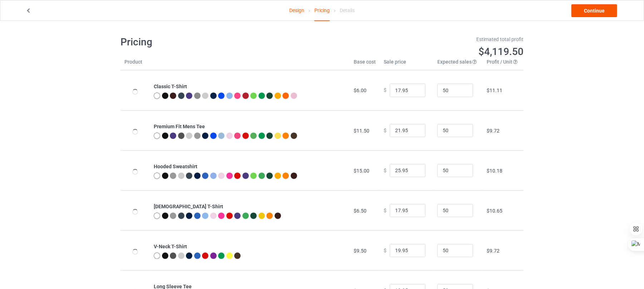 The height and width of the screenshot is (289, 644). I want to click on b: Hooded Sweatshirt, so click(176, 167).